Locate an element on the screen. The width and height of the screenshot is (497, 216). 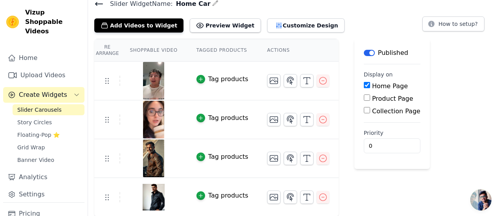
img: Vizup is located at coordinates (13, 22).